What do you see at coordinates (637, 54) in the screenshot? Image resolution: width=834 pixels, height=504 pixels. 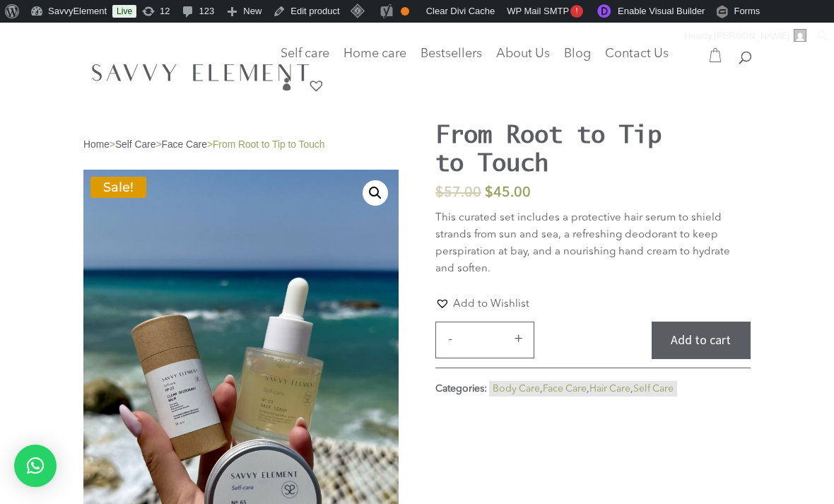 I see `span: Contact Us` at bounding box center [637, 54].